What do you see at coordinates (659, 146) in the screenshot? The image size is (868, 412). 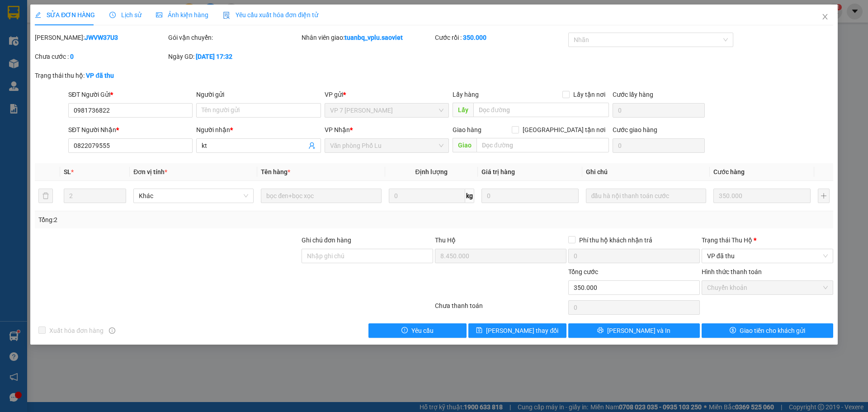 I see `input: Cước giao hàng` at bounding box center [659, 146].